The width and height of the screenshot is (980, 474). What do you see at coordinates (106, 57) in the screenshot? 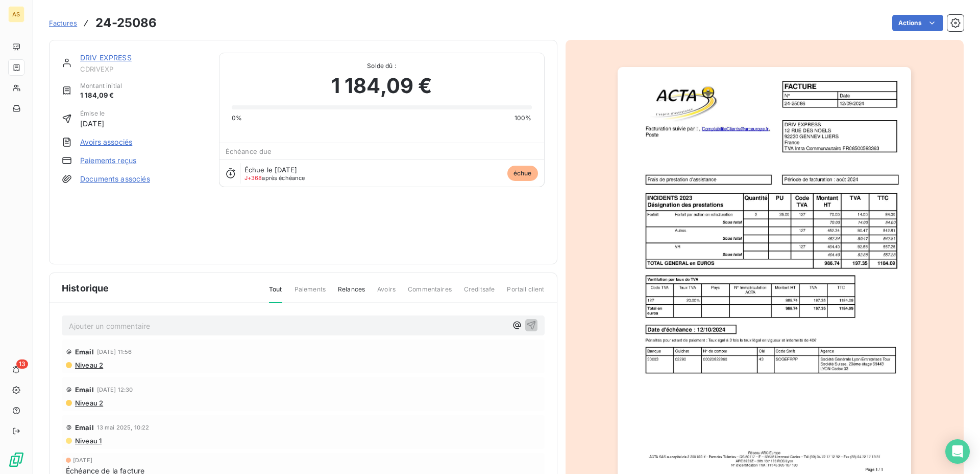
I see `a: DRIV EXPRESS` at bounding box center [106, 57].